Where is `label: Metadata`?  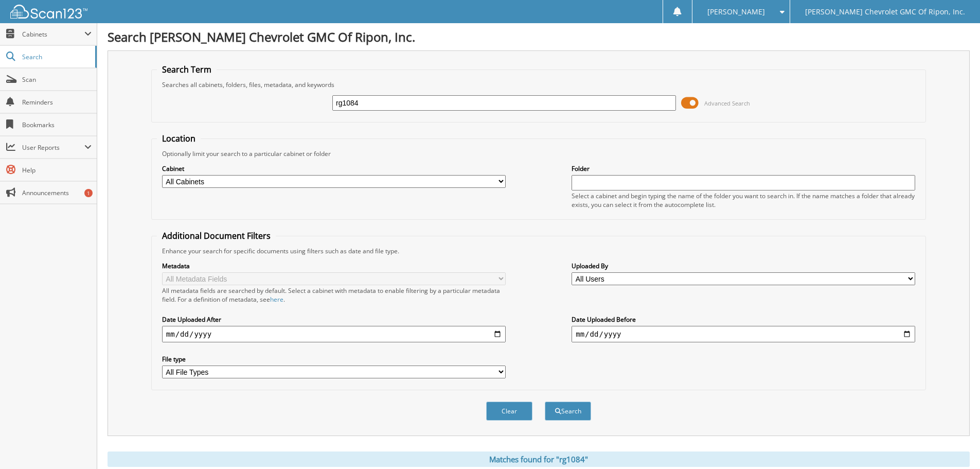
label: Metadata is located at coordinates (334, 266).